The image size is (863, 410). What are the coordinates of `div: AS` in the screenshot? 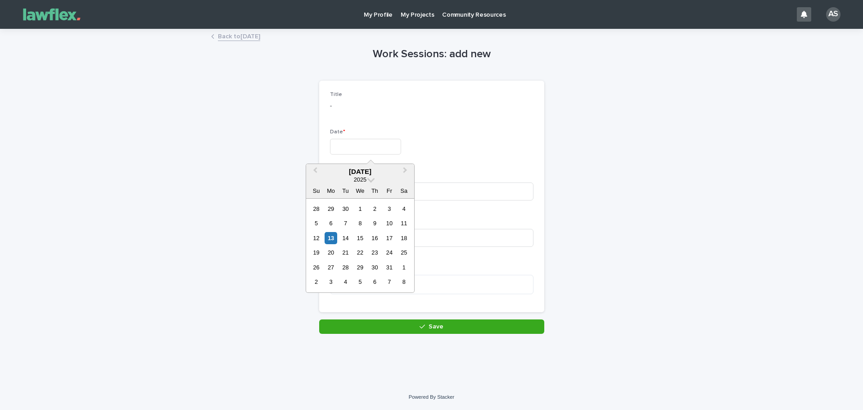 It's located at (833, 14).